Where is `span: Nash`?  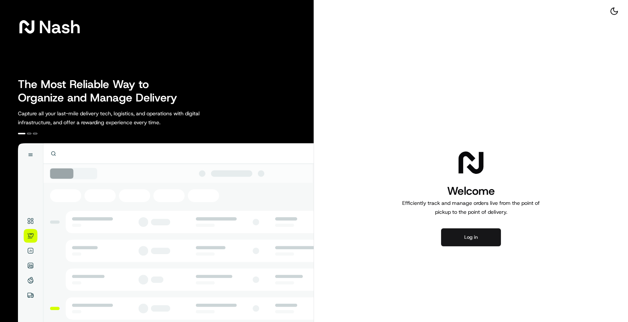
span: Nash is located at coordinates (59, 27).